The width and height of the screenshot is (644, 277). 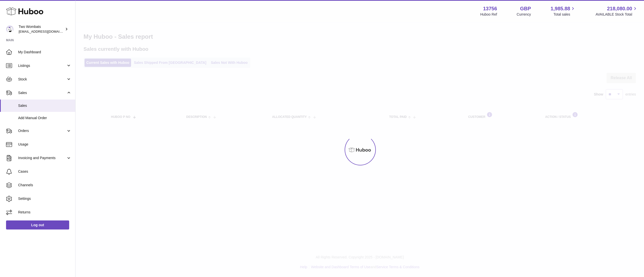 What do you see at coordinates (525, 8) in the screenshot?
I see `strong: GBP` at bounding box center [525, 8].